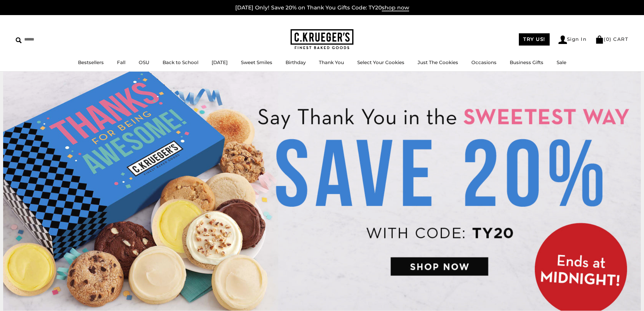 The width and height of the screenshot is (644, 311). I want to click on a: Bestsellers, so click(91, 62).